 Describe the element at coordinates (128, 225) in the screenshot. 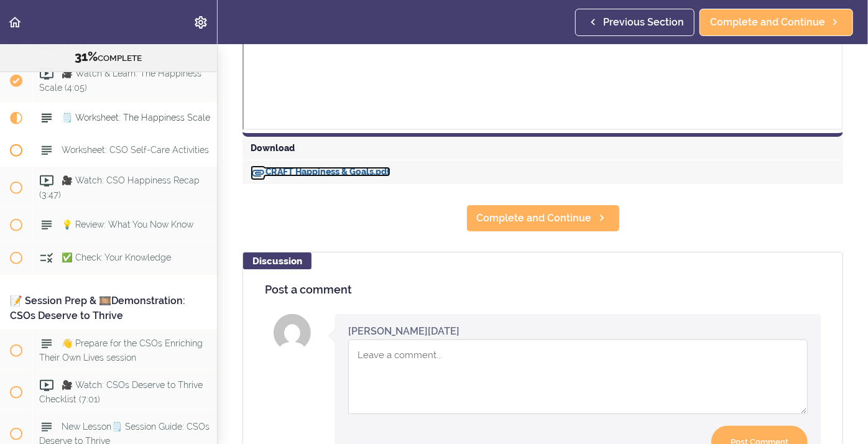

I see `span: 💡 Review: What You Now Know` at that location.